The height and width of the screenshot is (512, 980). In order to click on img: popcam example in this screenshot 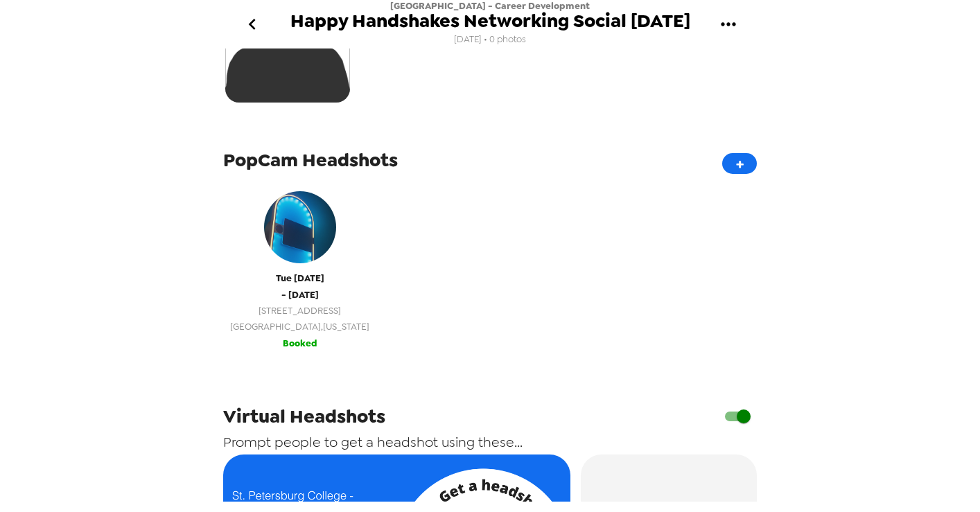, I will do `click(300, 227)`.